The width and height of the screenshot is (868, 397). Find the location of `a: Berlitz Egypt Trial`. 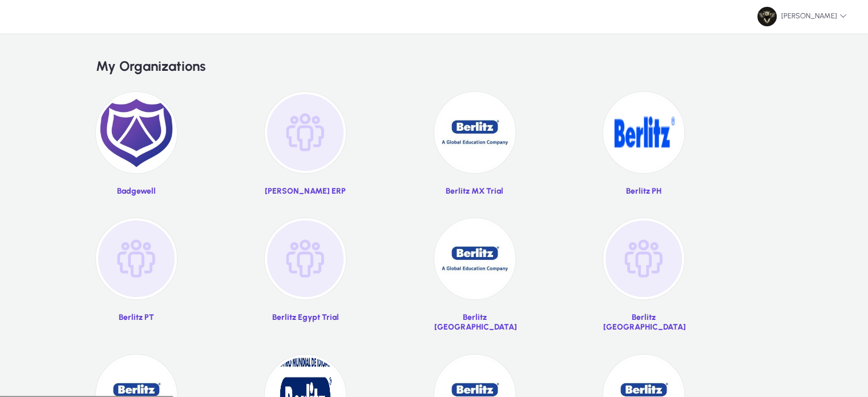

a: Berlitz Egypt Trial is located at coordinates (305, 279).